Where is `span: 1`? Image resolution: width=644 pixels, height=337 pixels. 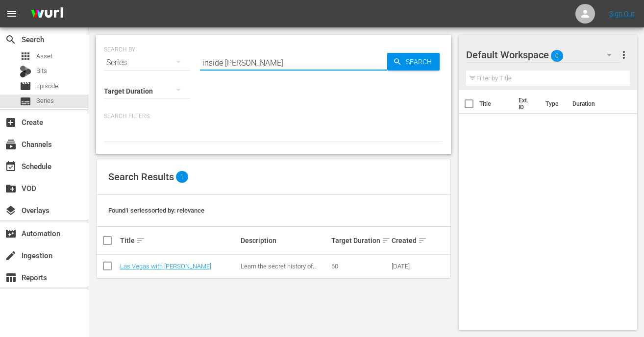
span: 1 is located at coordinates (182, 177).